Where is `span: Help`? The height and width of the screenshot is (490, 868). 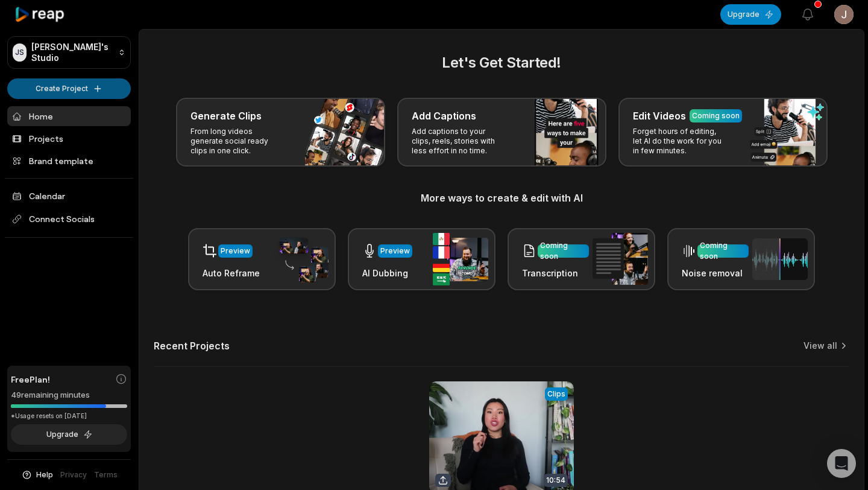
span: Help is located at coordinates (45, 474).